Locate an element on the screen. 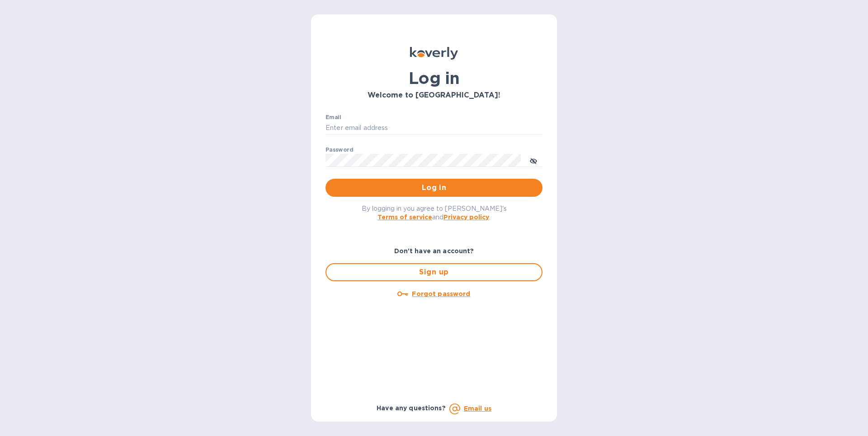  h1: Log in is located at coordinates (434, 78).